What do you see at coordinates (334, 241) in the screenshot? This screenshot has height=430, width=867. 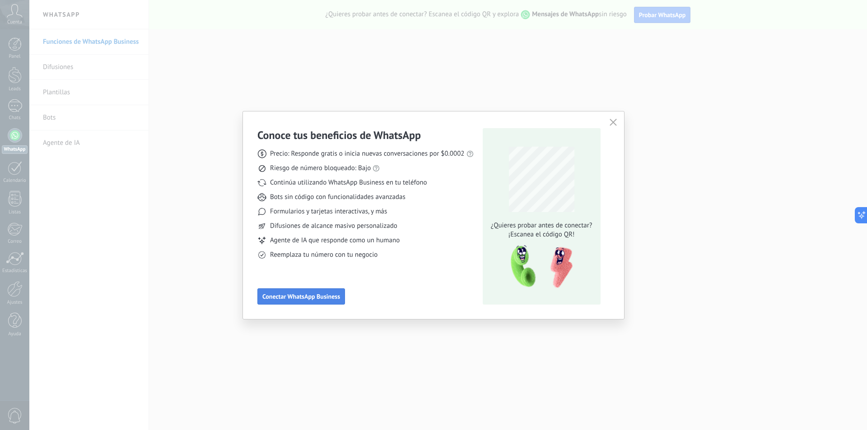 I see `span: Agente de IA que responde como un humano` at bounding box center [334, 241].